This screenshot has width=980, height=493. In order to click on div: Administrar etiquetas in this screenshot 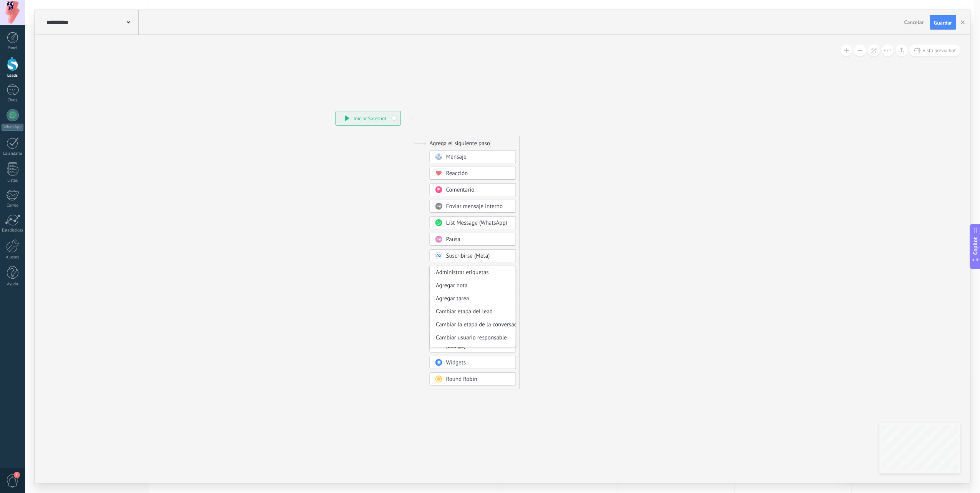, I will do `click(473, 273)`.